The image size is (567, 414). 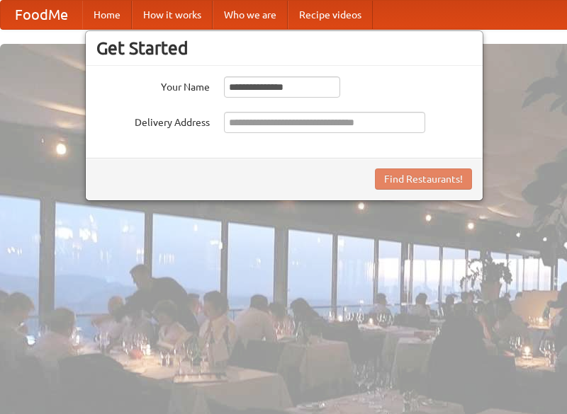 I want to click on h3: Get Started, so click(x=284, y=48).